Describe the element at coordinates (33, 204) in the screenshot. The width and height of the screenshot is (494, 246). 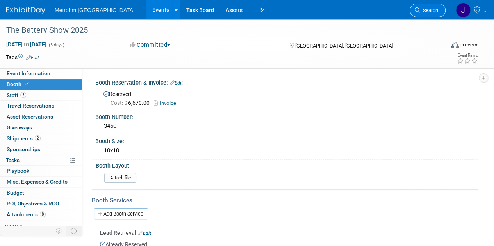
I see `span: ROI, Objectives & ROO` at that location.